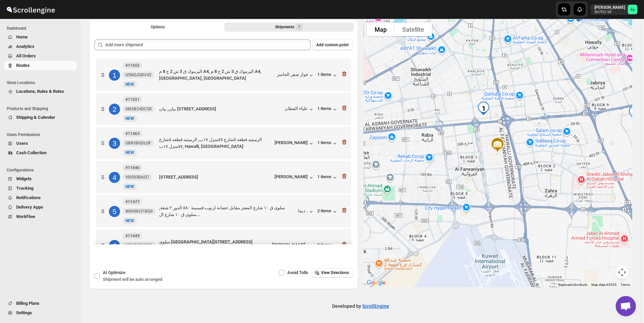 The height and width of the screenshot is (323, 644). What do you see at coordinates (132, 202) in the screenshot?
I see `b: #11477` at bounding box center [132, 202].